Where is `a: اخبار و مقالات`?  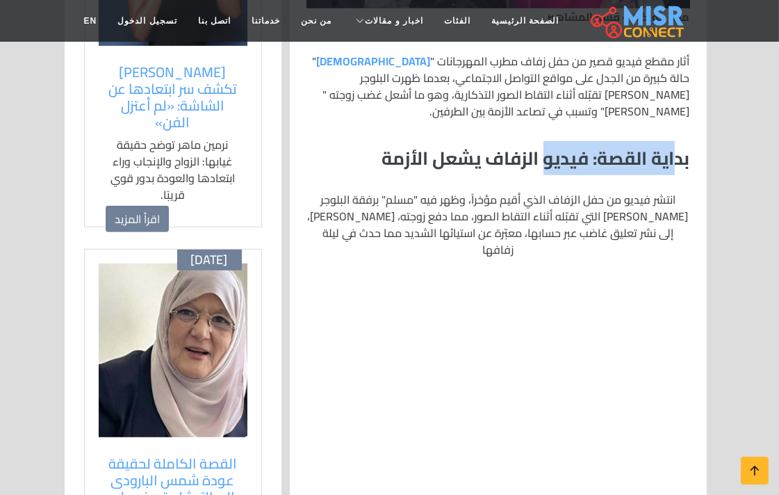 a: اخبار و مقالات is located at coordinates (388, 21).